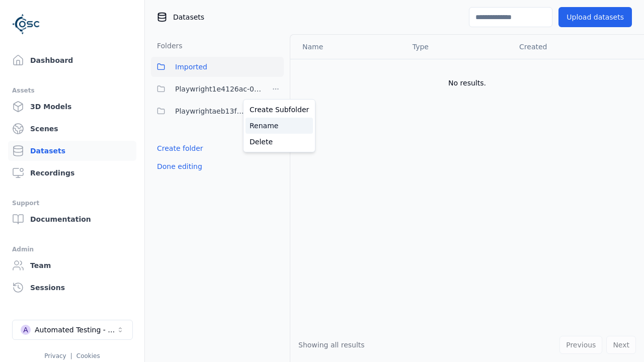  I want to click on a: Create Subfolder, so click(279, 109).